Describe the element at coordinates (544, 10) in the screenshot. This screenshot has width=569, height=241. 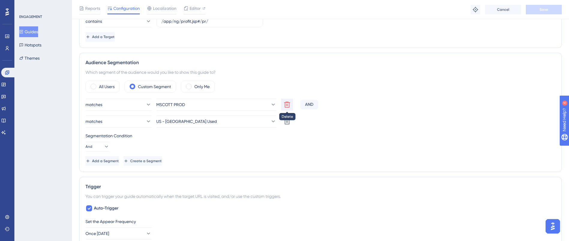
I see `span: Save` at that location.